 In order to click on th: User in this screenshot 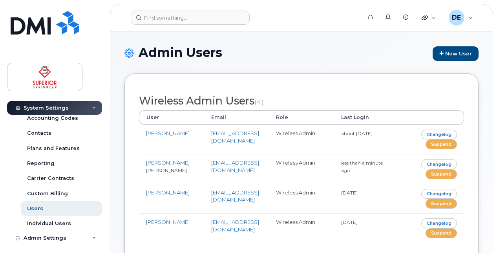, I will do `click(171, 117)`.